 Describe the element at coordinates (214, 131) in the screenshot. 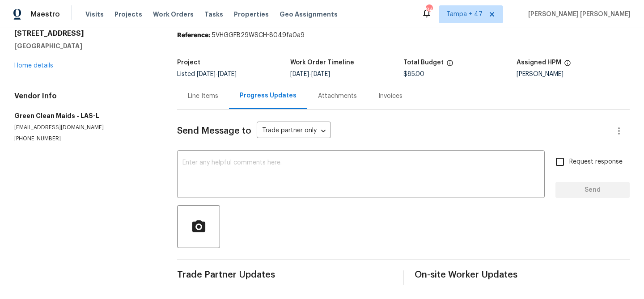

I see `span: Send Message to` at that location.